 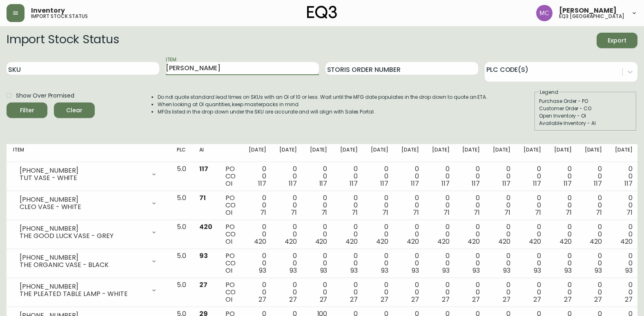 What do you see at coordinates (322, 104) in the screenshot?
I see `li: When looking at OI quantities, keep masterpacks in mind.` at bounding box center [322, 104].